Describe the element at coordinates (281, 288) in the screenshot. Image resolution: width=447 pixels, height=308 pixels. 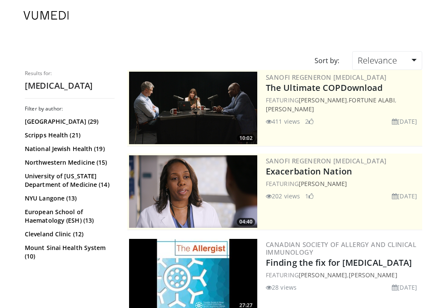
I see `li: 28 views` at that location.